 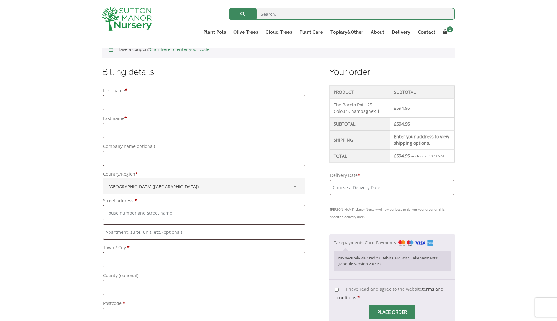 I want to click on label: Takepayments Card Payments, so click(x=383, y=243).